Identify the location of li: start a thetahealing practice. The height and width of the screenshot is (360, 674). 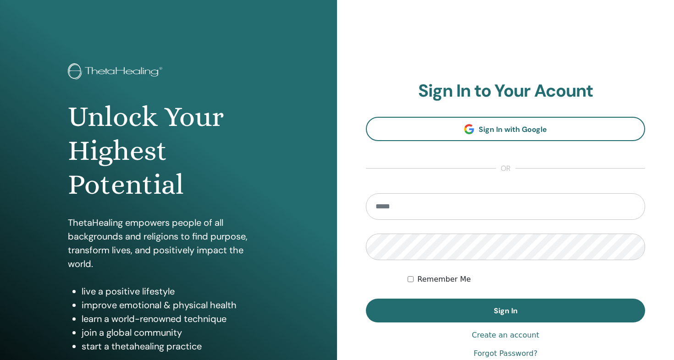
(176, 347).